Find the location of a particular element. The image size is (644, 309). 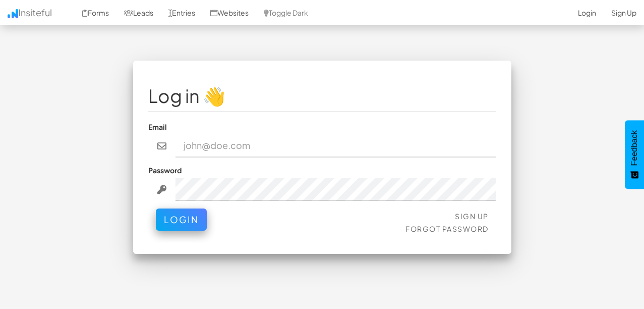

a: Sign Up is located at coordinates (472, 216).